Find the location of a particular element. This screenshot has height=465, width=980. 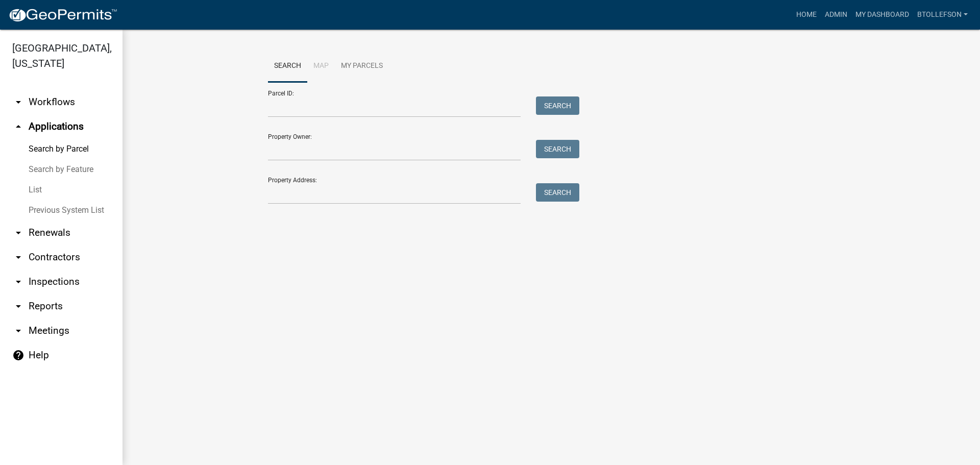

a: Home is located at coordinates (807, 15).